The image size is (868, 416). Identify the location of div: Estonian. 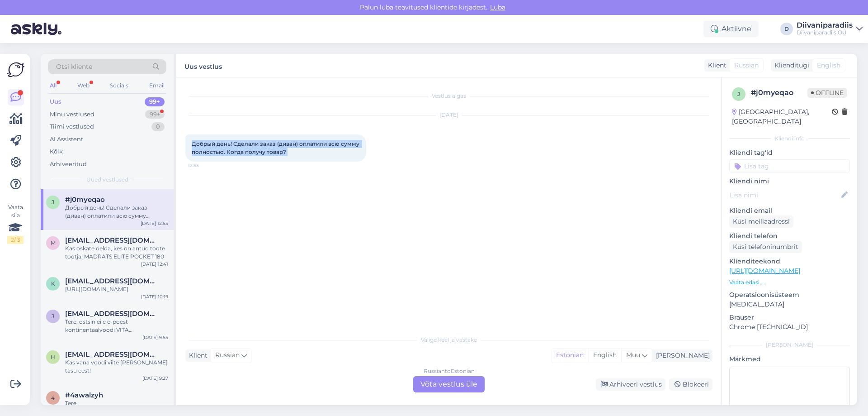
(570, 355).